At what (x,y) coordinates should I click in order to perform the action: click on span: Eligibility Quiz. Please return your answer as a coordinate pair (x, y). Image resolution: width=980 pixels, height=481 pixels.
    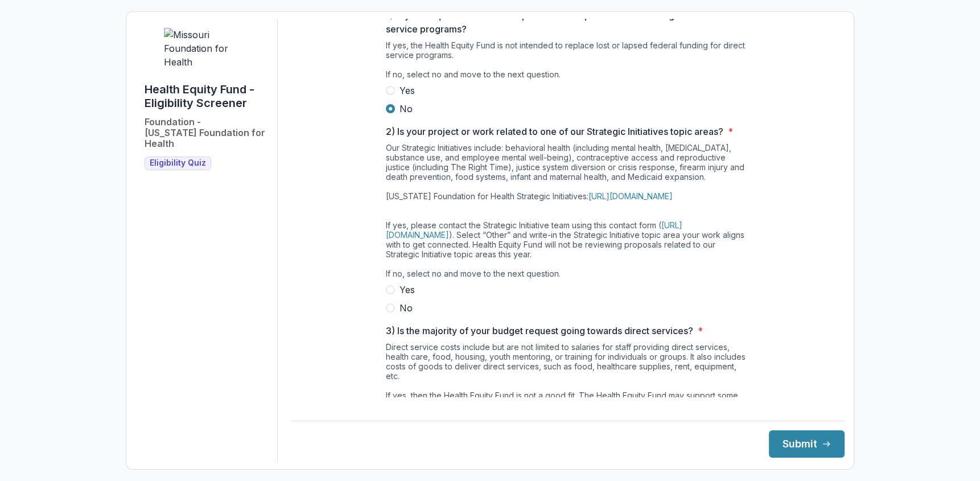
    Looking at the image, I should click on (178, 163).